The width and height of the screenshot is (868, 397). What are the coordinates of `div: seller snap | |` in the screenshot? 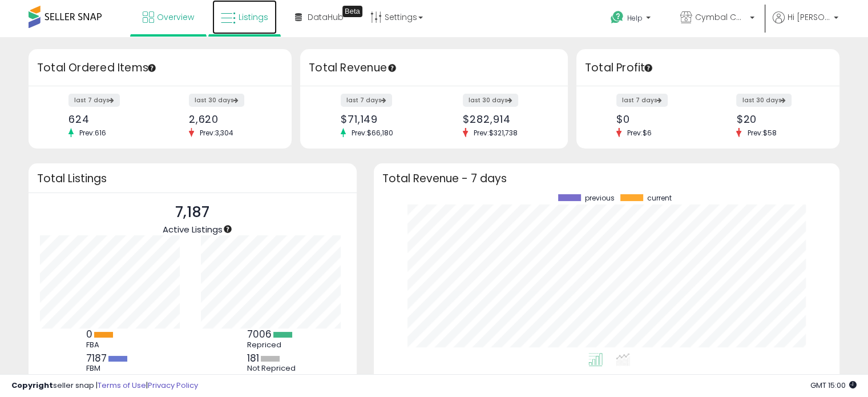 It's located at (105, 385).